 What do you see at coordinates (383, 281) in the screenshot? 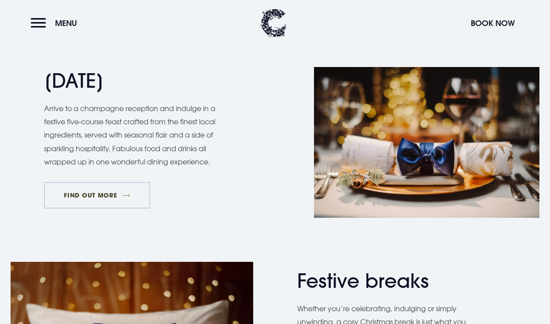
I see `h2: Festive breaks` at bounding box center [383, 281].